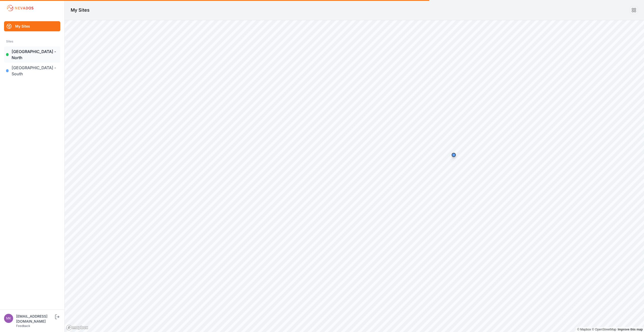 The width and height of the screenshot is (644, 332). What do you see at coordinates (80, 10) in the screenshot?
I see `h1: My Sites` at bounding box center [80, 10].